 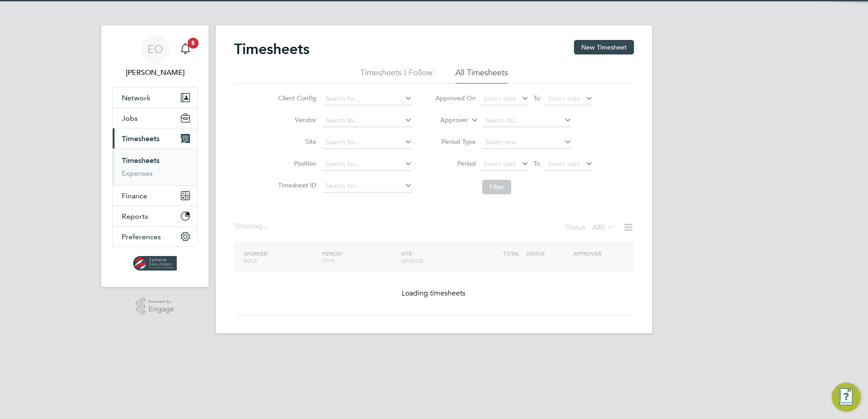 What do you see at coordinates (130, 118) in the screenshot?
I see `span: Jobs` at bounding box center [130, 118].